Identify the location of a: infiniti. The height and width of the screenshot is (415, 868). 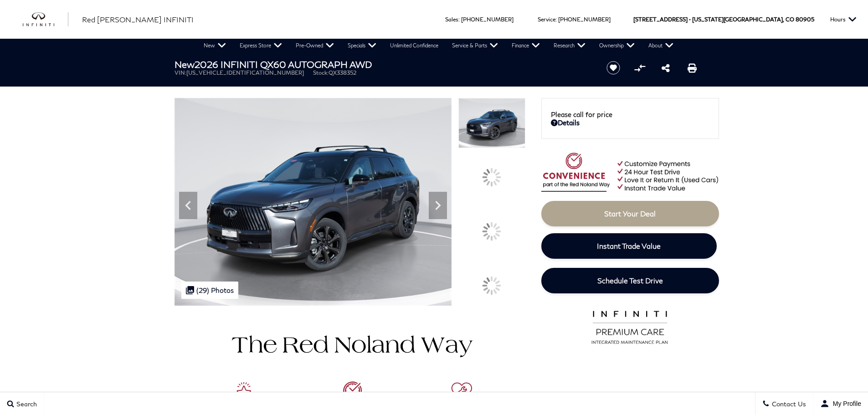
(45, 19).